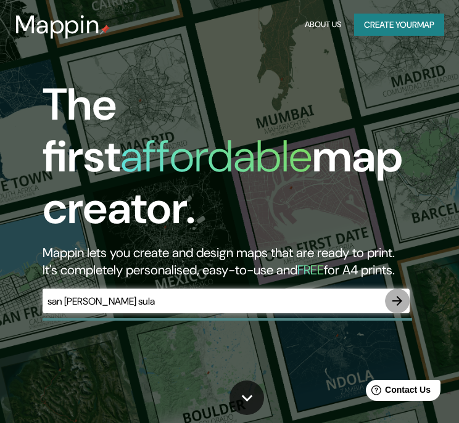  What do you see at coordinates (226, 162) in the screenshot?
I see `h1: The first map creator.` at bounding box center [226, 162].